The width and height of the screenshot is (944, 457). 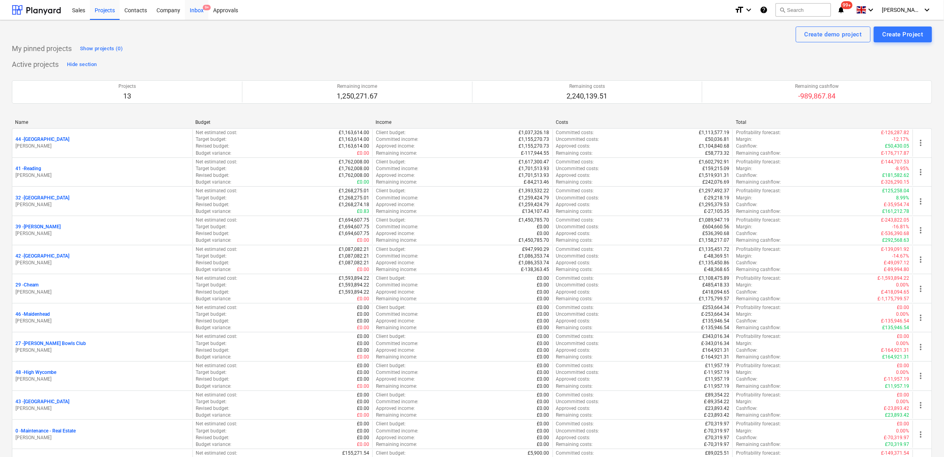 What do you see at coordinates (716, 308) in the screenshot?
I see `p: £253,664.34` at bounding box center [716, 308].